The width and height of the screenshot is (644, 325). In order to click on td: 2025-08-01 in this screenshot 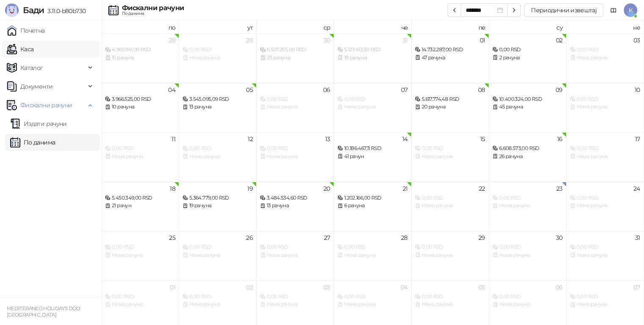, I will do `click(450, 58)`.